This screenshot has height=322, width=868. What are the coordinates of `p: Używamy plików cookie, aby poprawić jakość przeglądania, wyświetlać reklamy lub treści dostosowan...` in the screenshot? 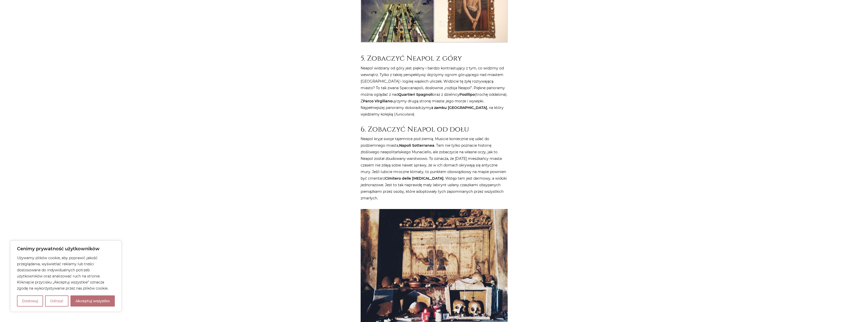 It's located at (66, 273).